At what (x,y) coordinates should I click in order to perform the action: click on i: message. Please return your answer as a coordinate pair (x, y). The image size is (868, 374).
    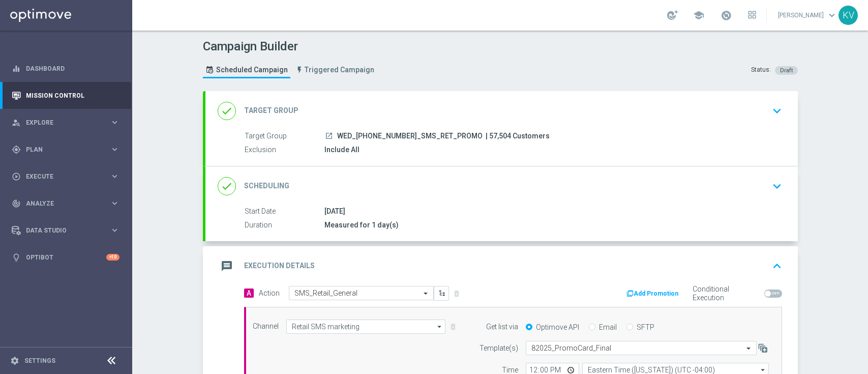
    Looking at the image, I should click on (227, 266).